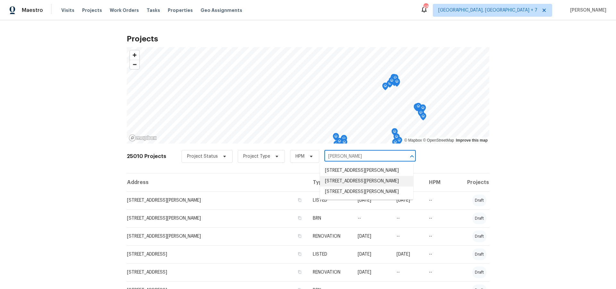 Image resolution: width=616 pixels, height=289 pixels. What do you see at coordinates (134, 55) in the screenshot?
I see `span: Zoom in` at bounding box center [134, 55].